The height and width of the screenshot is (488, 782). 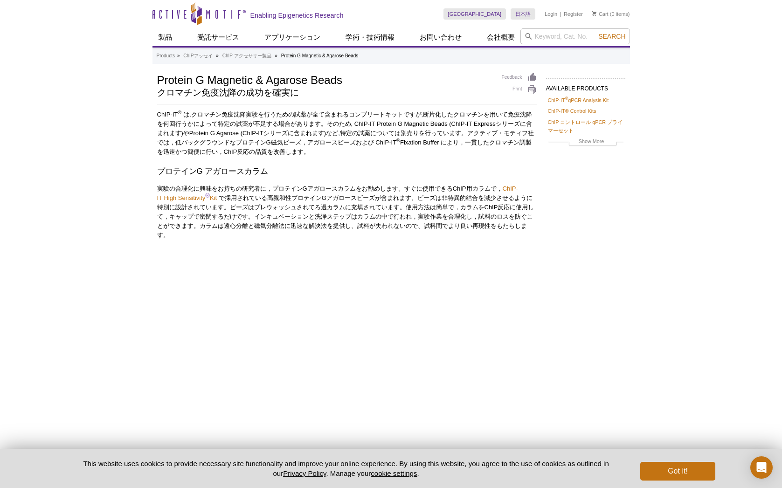 What do you see at coordinates (345, 133) in the screenshot?
I see `span: ChIP-IT は クロマチン免疫沈降実験を行うための試薬が全て含まれるコンプリートキットですが 断片化したクロマチンを用いて免疫沈降を何回行うかによって特定の試薬が不足する場合があります。その...` at bounding box center [345, 133].